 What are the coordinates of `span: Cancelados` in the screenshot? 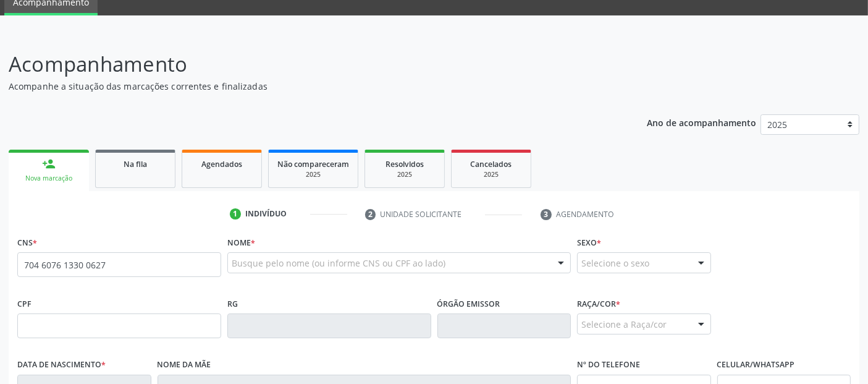 It's located at (491, 164).